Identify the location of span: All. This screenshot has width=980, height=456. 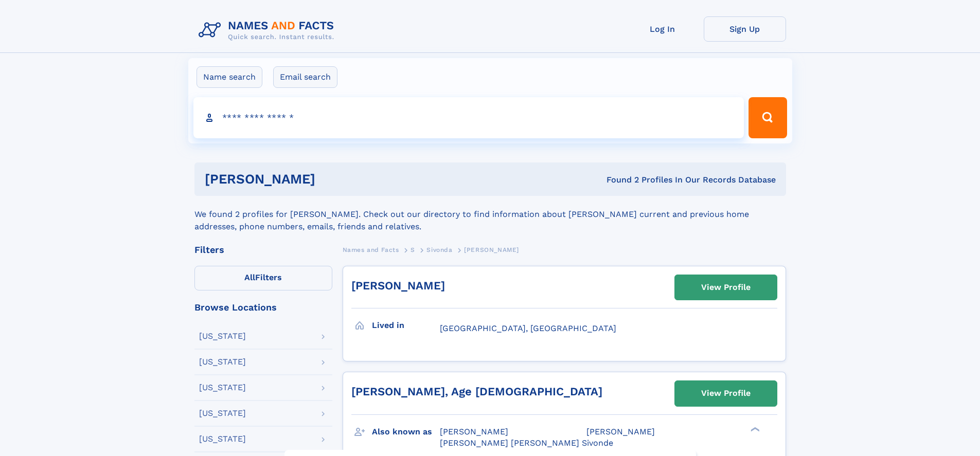
(249, 277).